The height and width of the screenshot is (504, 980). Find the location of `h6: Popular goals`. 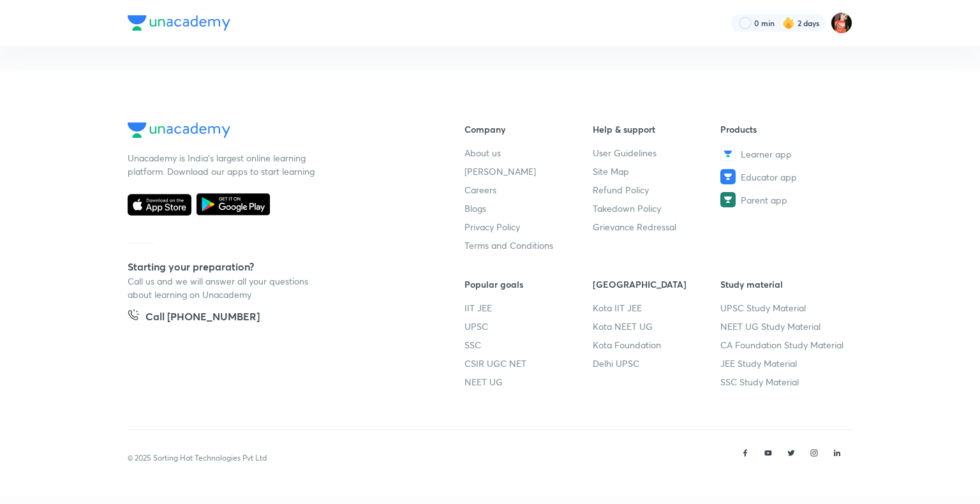

h6: Popular goals is located at coordinates (529, 284).